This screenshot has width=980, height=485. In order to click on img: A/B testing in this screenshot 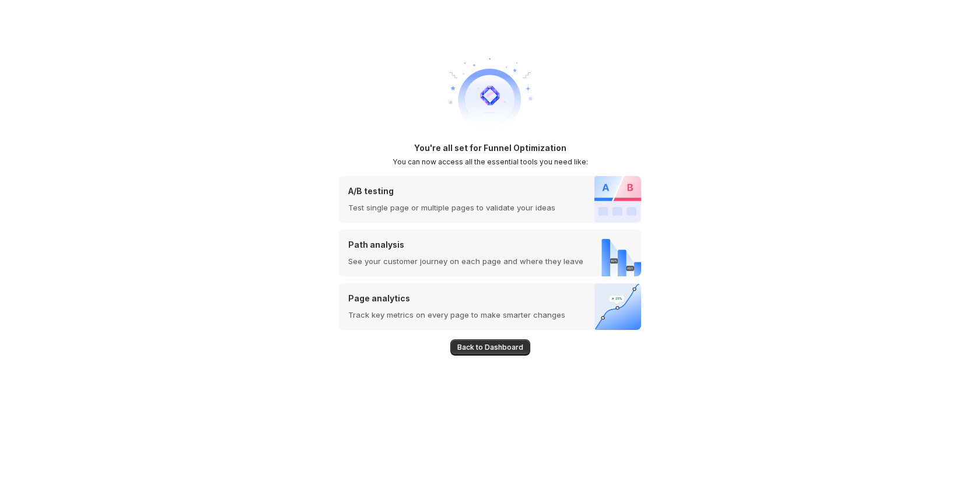, I will do `click(617, 200)`.